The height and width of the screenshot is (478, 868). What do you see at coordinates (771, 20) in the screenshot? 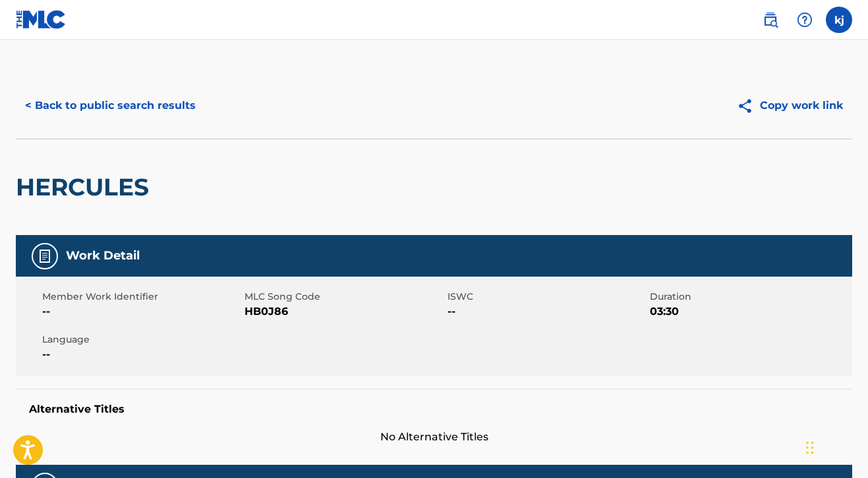
I see `a: Public Search` at bounding box center [771, 20].